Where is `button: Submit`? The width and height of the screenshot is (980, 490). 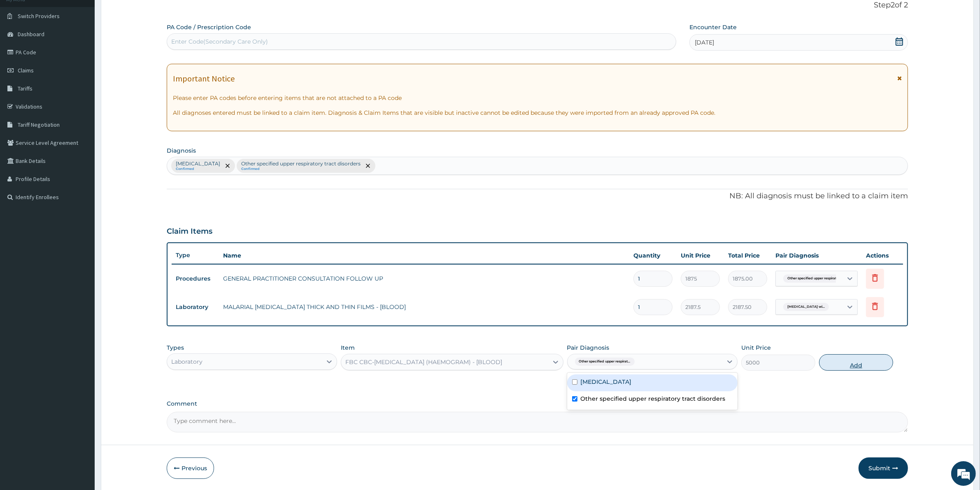
button: Submit is located at coordinates (883, 469).